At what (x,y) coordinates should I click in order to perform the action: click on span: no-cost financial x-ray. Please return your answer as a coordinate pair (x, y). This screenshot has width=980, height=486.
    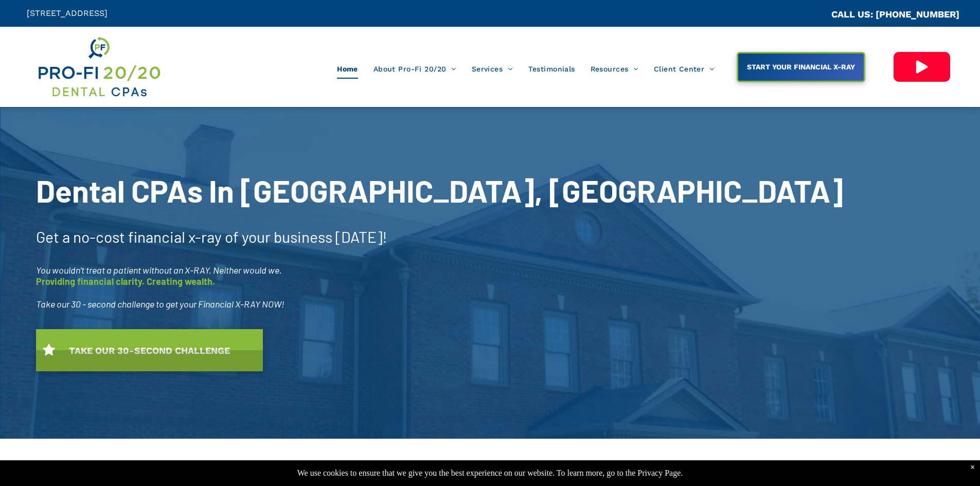
    Looking at the image, I should click on (147, 237).